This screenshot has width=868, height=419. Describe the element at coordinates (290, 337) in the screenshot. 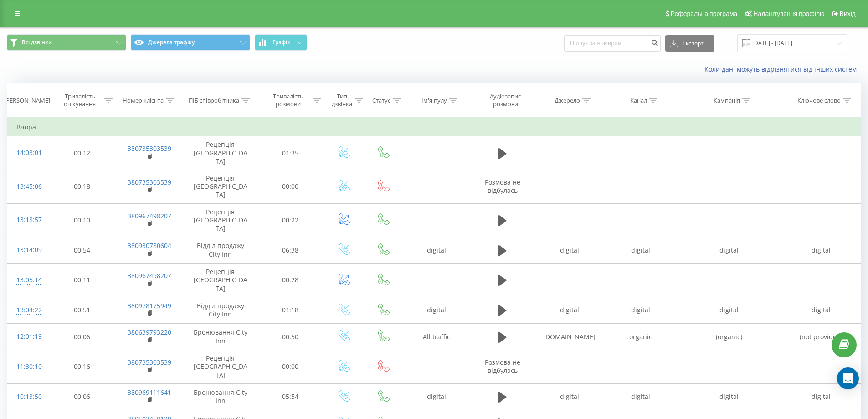

I see `td: 00:50` at that location.